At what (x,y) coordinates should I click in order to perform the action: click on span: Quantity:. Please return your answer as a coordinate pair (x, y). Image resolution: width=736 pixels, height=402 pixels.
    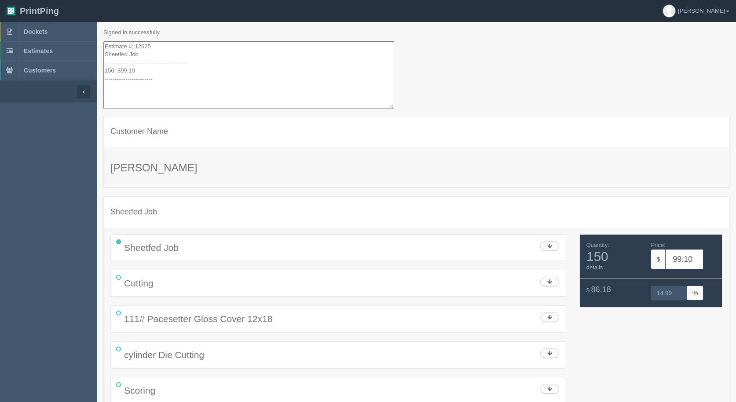
    Looking at the image, I should click on (598, 245).